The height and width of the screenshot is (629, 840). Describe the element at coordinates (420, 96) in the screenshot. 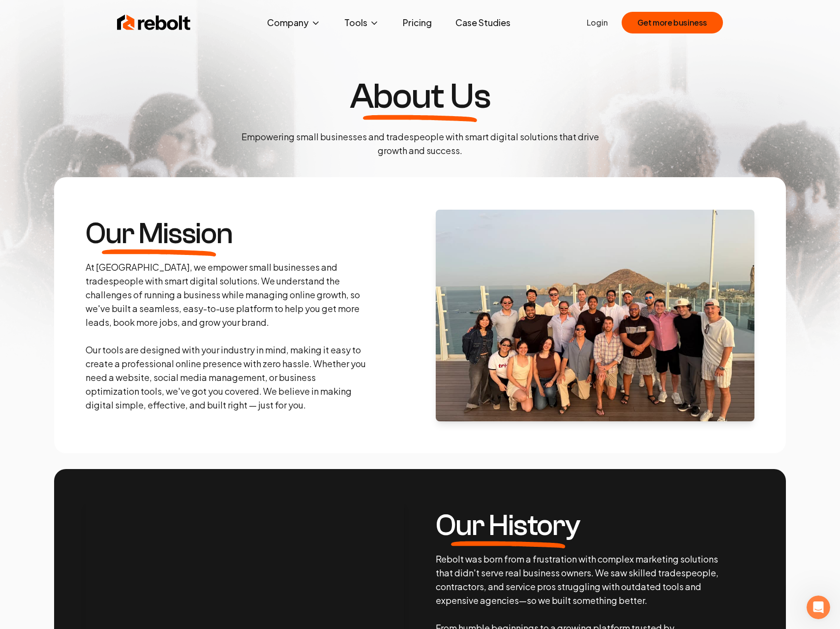

I see `h1: About Us` at that location.